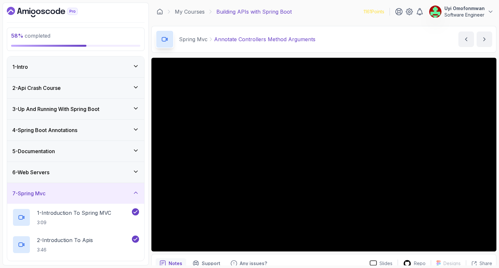 Image resolution: width=499 pixels, height=268 pixels. Describe the element at coordinates (386, 264) in the screenshot. I see `p: Slides` at that location.